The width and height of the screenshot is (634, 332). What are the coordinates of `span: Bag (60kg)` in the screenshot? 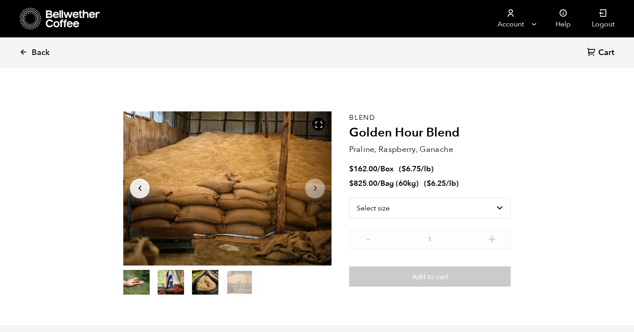 It's located at (399, 183).